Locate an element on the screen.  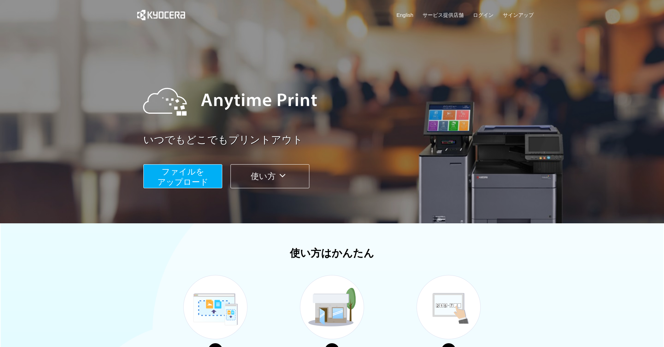
button: ファイルを​​アップロード is located at coordinates (183, 176).